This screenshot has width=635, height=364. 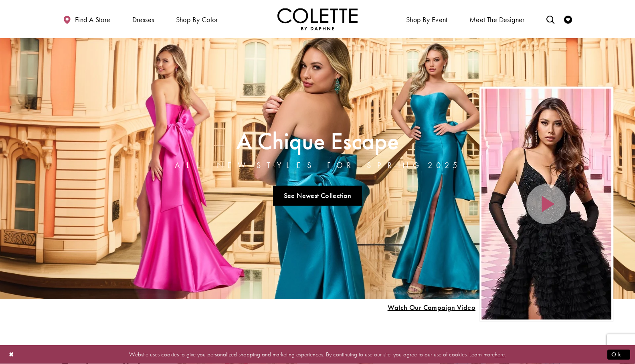 What do you see at coordinates (431, 307) in the screenshot?
I see `span: Play Slide #15 Video` at bounding box center [431, 307].